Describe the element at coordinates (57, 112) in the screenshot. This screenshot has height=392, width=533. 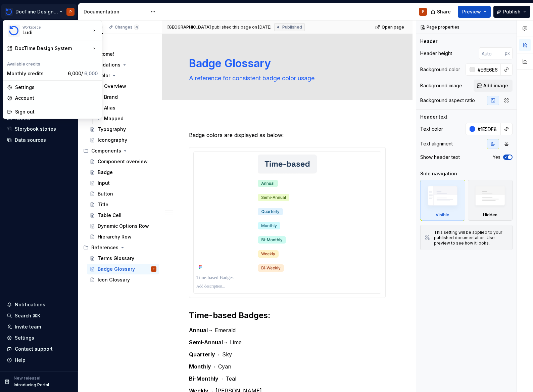
I see `div: Sign out` at that location.